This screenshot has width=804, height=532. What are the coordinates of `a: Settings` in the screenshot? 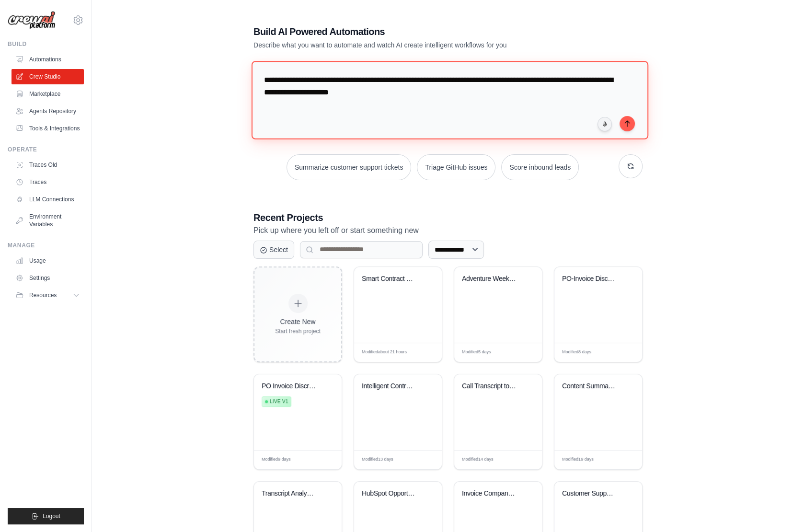 It's located at (47, 278).